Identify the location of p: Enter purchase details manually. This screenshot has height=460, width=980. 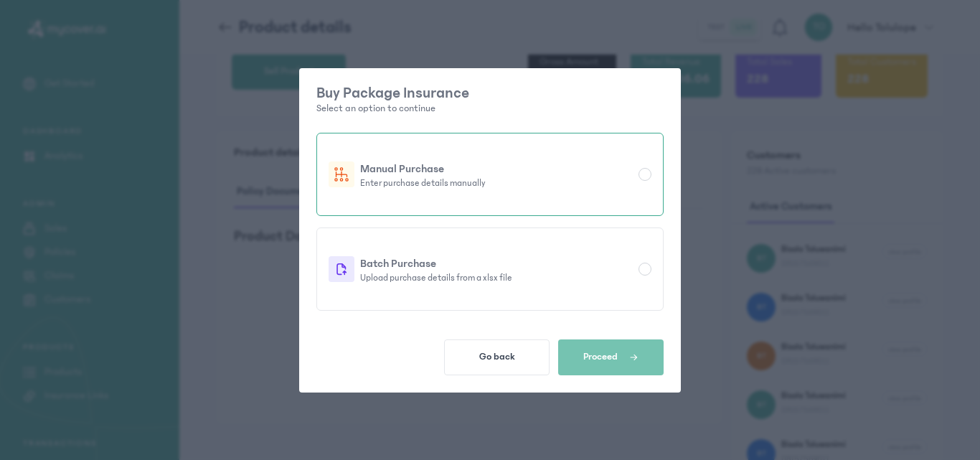
(497, 183).